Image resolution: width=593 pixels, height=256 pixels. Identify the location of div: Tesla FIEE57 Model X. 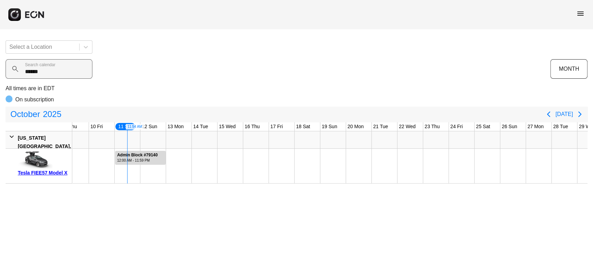
(43, 172).